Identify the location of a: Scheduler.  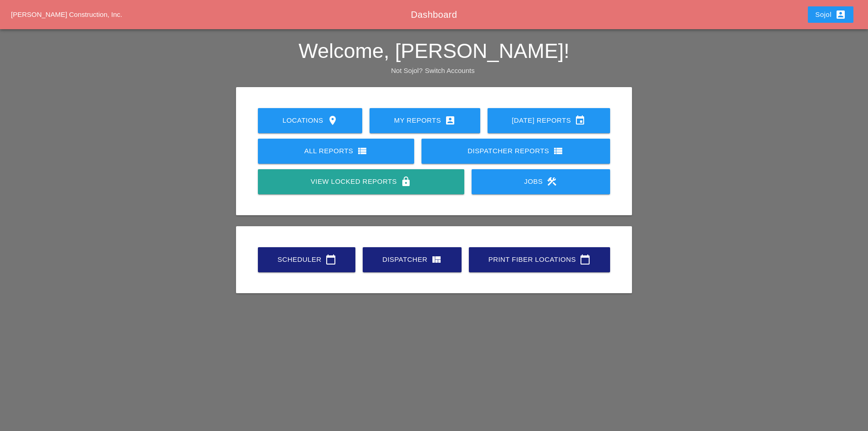
(307, 260).